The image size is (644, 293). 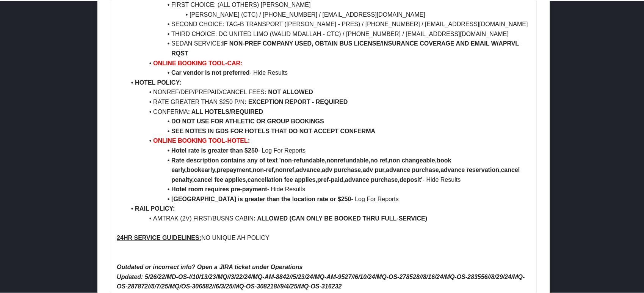 What do you see at coordinates (214, 150) in the screenshot?
I see `strong: Hotel rate is greater than $250` at bounding box center [214, 150].